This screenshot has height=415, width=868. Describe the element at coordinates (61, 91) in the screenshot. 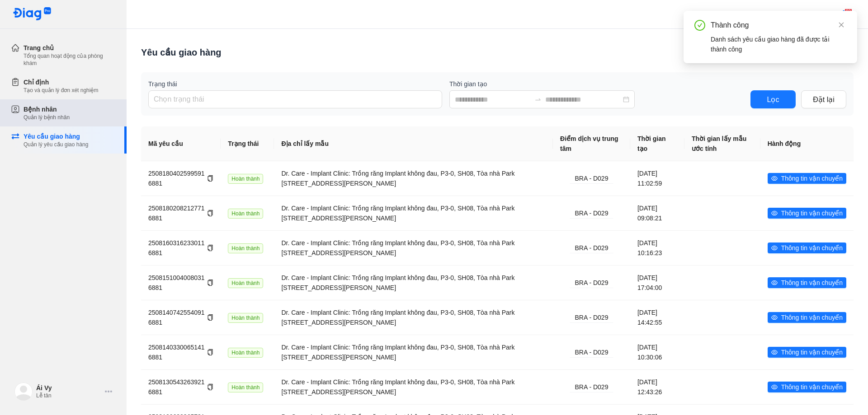

I see `div: Tạo và quản lý đơn xét nghiệm` at that location.